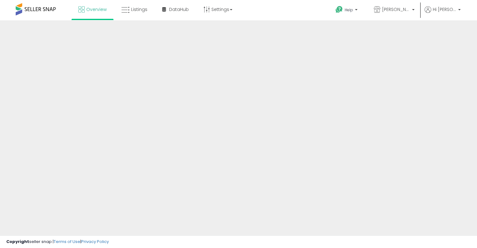  What do you see at coordinates (95, 242) in the screenshot?
I see `a: Privacy Policy` at bounding box center [95, 242].